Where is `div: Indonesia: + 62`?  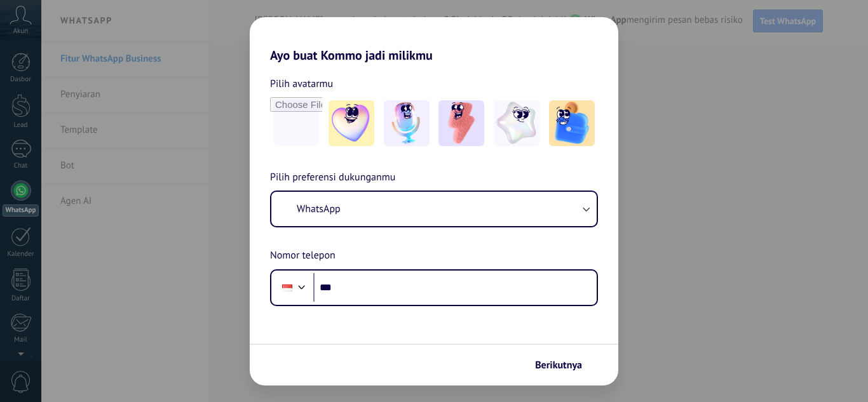 div: Indonesia: + 62 is located at coordinates (287, 288).